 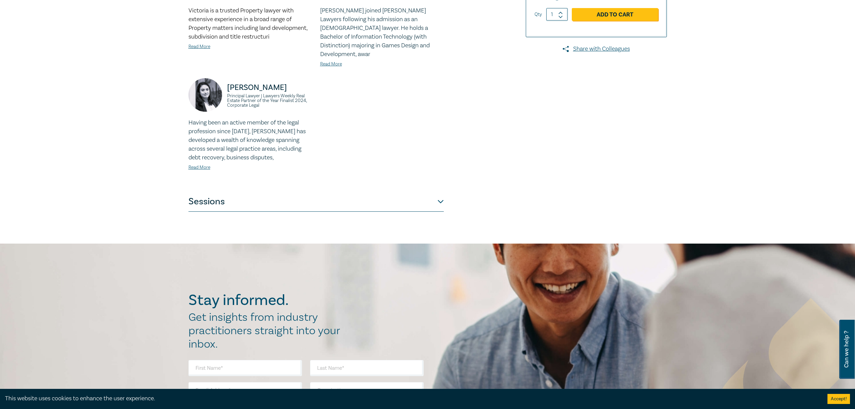 What do you see at coordinates (268, 331) in the screenshot?
I see `h2: Get insights from industry practitioners straight into your inbox.` at bounding box center [268, 331].